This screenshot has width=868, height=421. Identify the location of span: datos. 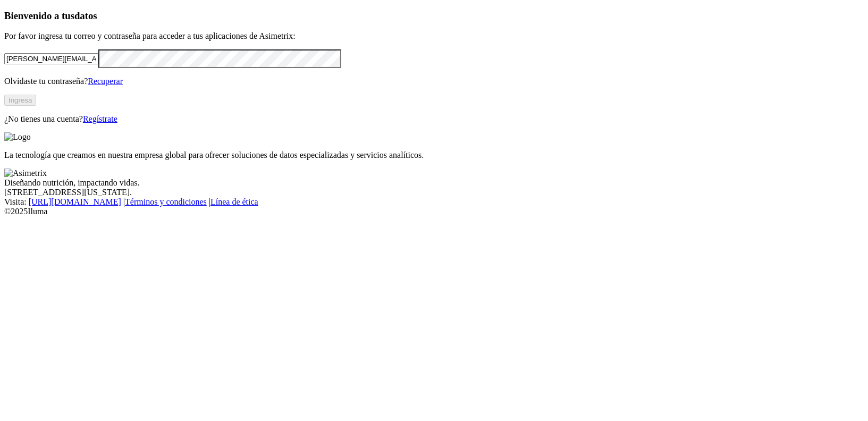
(86, 15).